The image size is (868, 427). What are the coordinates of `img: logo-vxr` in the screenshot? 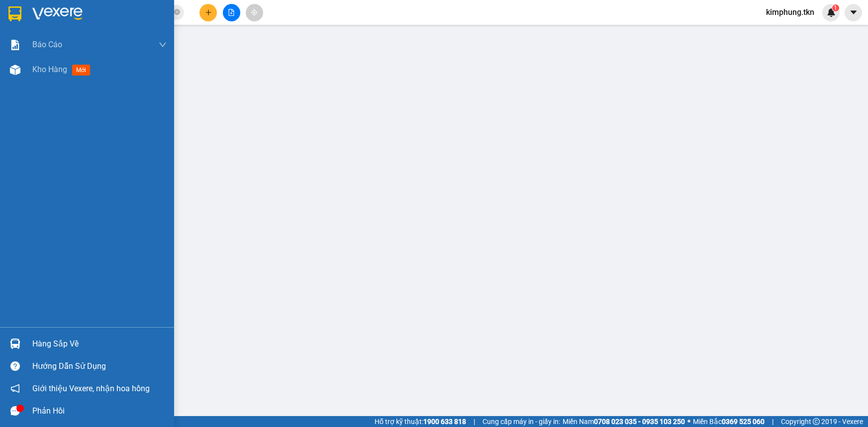 It's located at (15, 14).